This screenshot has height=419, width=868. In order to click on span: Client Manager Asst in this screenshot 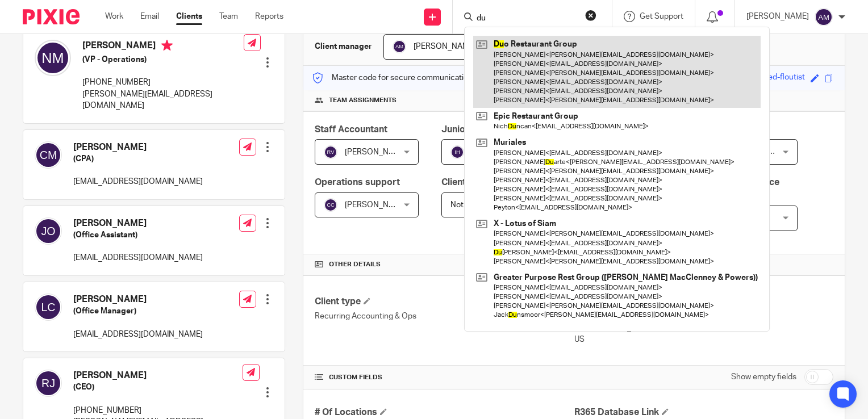, I will do `click(484, 182)`.